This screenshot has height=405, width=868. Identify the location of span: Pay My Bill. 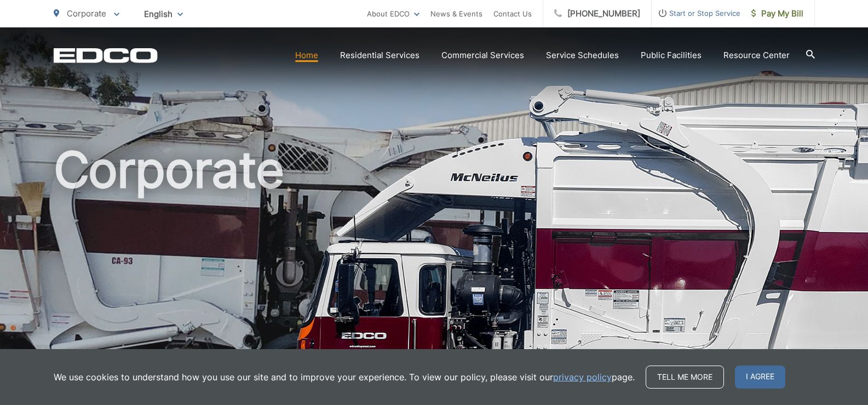
(777, 14).